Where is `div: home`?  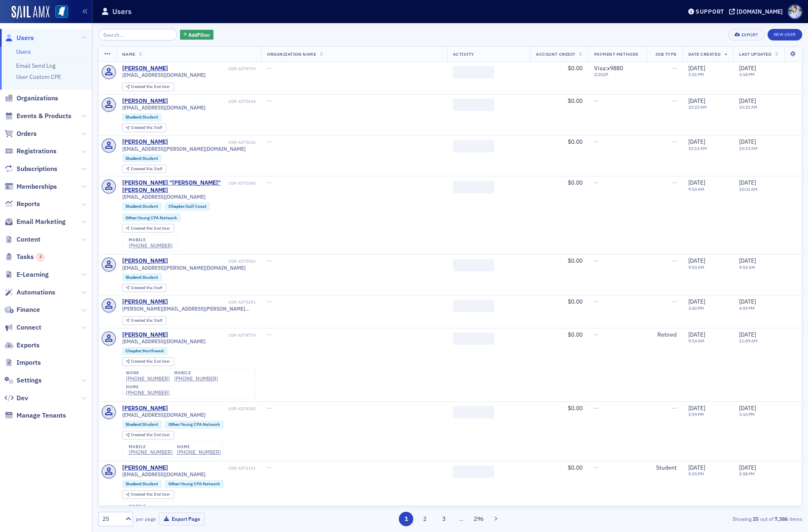 div: home is located at coordinates (199, 446).